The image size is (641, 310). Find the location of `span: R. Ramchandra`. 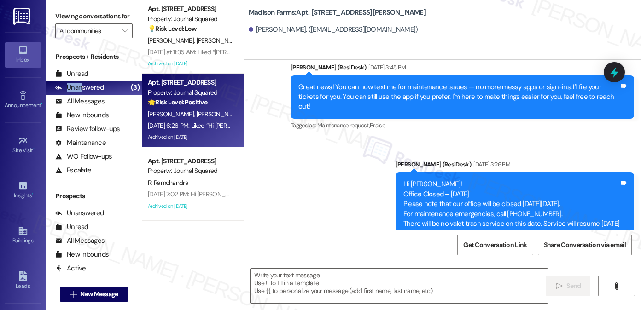

span: R. Ramchandra is located at coordinates (168, 183).